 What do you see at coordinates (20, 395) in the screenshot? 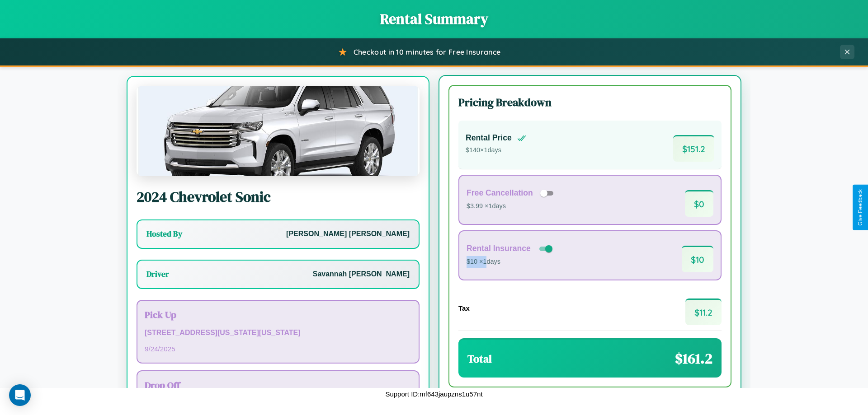
I see `div: Open Intercom Messenger` at bounding box center [20, 395].